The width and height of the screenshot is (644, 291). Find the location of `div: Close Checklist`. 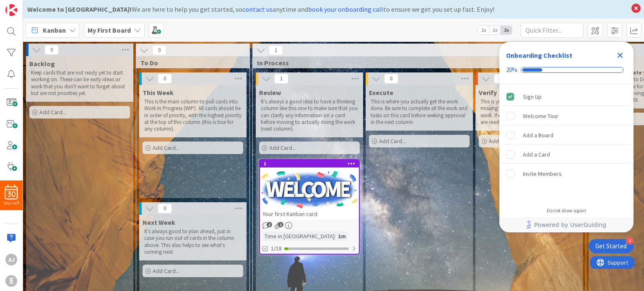

div: Close Checklist is located at coordinates (620, 55).